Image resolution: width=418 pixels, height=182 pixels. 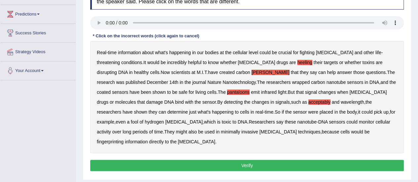 What do you see at coordinates (189, 102) in the screenshot?
I see `b: with` at bounding box center [189, 102].